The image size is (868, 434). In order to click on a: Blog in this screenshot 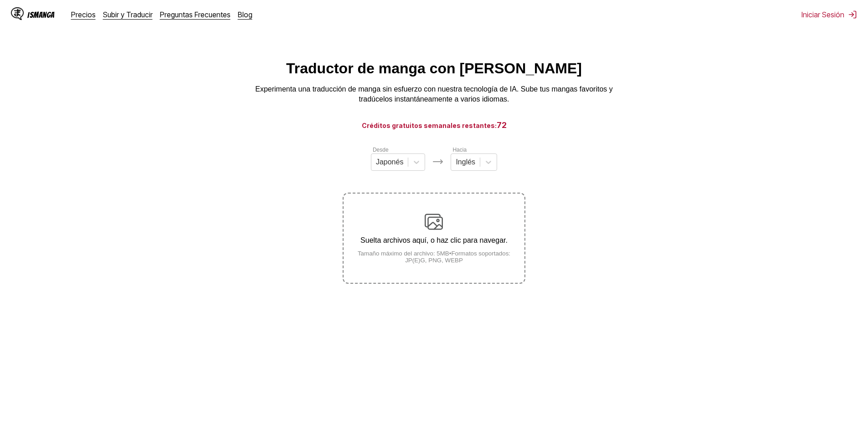, I will do `click(245, 14)`.